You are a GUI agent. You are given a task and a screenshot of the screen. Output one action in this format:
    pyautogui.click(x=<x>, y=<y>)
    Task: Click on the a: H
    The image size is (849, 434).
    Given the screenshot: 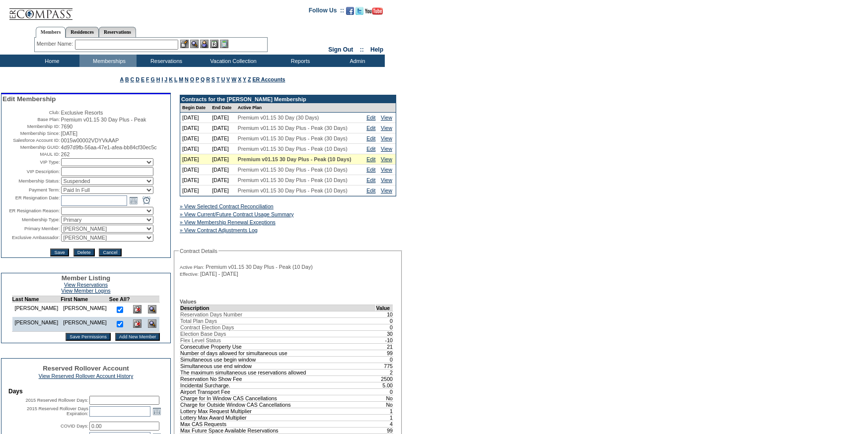 What is the action you would take?
    pyautogui.click(x=158, y=79)
    